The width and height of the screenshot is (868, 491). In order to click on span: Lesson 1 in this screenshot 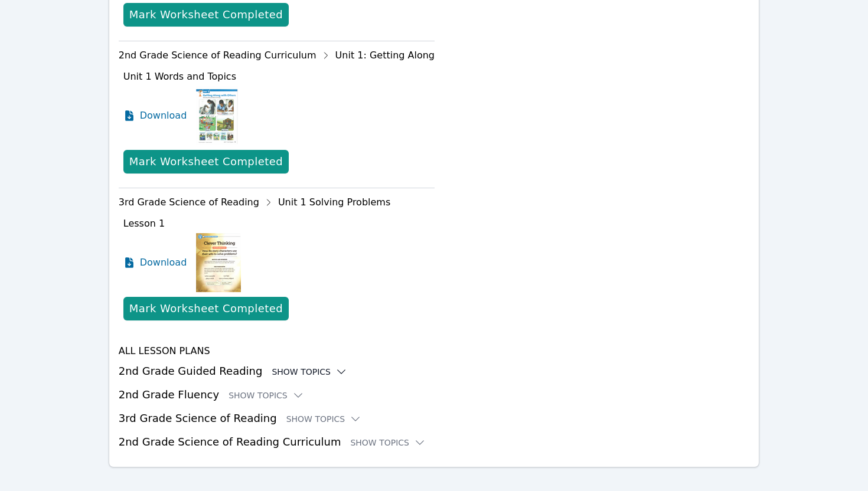, I will do `click(144, 223)`.